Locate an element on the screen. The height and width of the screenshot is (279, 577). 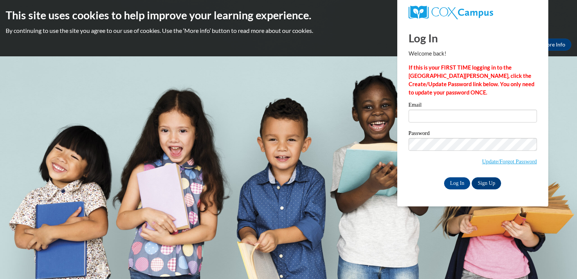
p: Welcome back! is located at coordinates (473, 54).